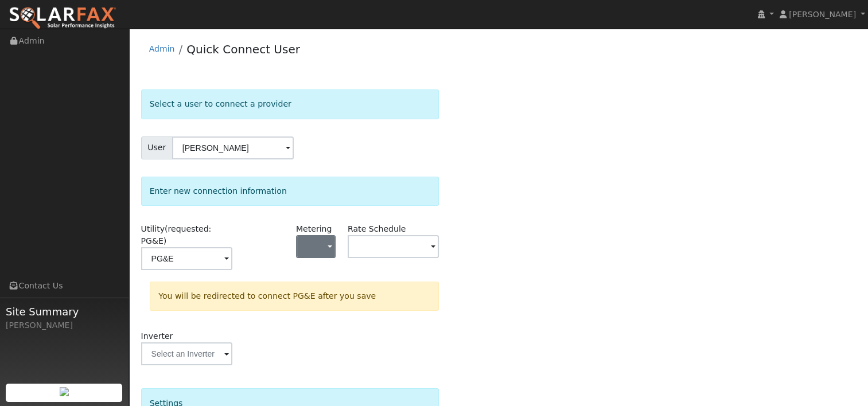 The image size is (868, 406). What do you see at coordinates (186, 235) in the screenshot?
I see `label: Utility` at bounding box center [186, 235].